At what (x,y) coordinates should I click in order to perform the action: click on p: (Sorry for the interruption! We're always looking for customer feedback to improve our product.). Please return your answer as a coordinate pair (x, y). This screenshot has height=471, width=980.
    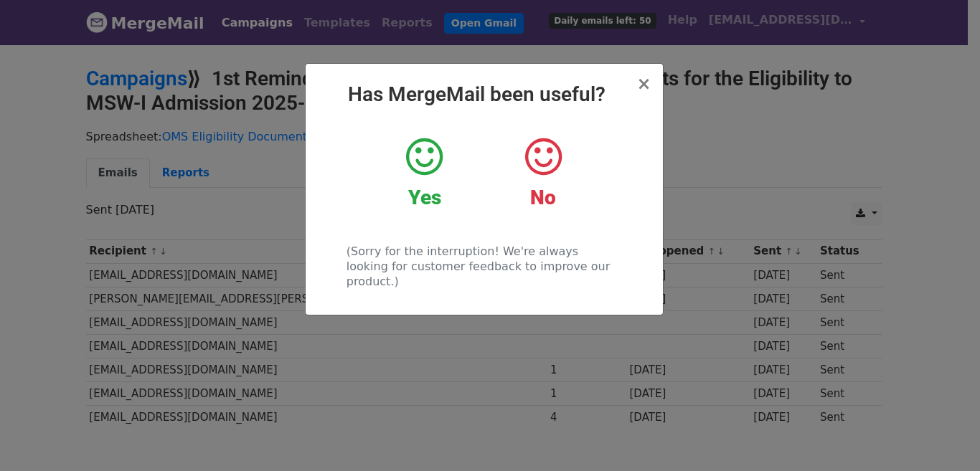
    Looking at the image, I should click on (484, 266).